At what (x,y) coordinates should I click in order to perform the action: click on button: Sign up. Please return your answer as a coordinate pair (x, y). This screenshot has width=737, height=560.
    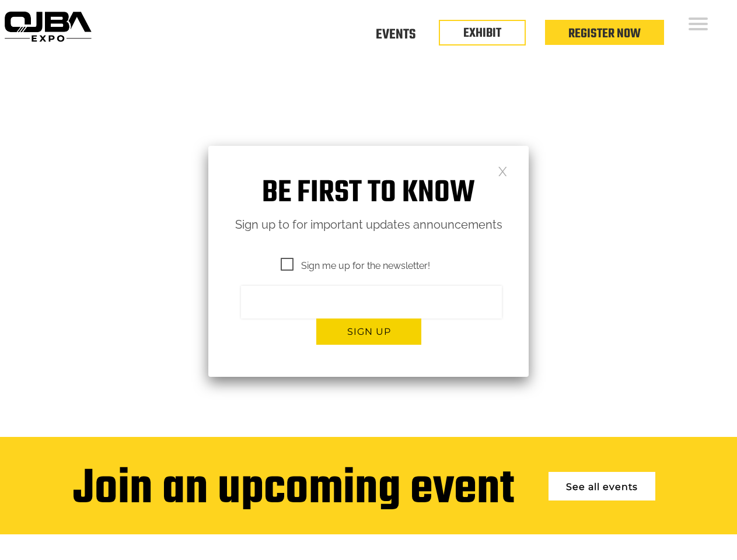
    Looking at the image, I should click on (369, 332).